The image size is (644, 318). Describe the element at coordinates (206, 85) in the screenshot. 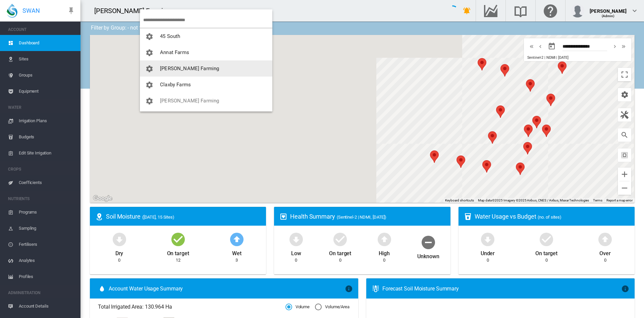

I see `button: You have 'Admin' permissions to Claxby Farms` at that location.